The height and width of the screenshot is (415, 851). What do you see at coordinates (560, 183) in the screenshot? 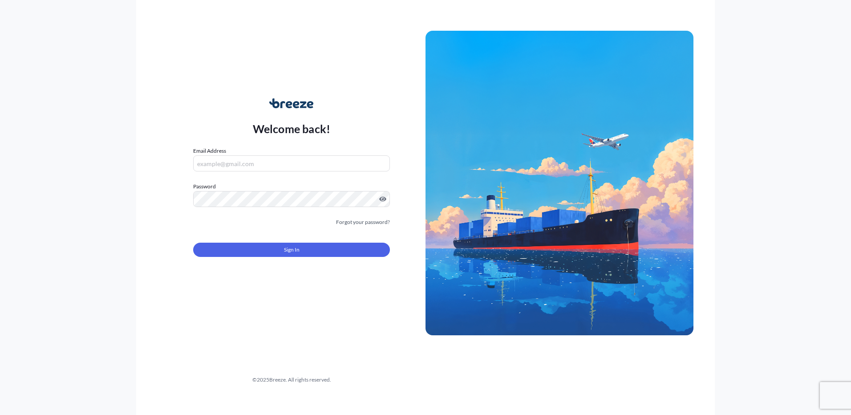
I see `img: Ship illustration` at bounding box center [560, 183].